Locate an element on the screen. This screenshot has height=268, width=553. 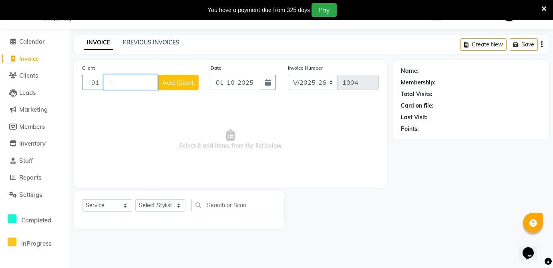
a: Marketing is located at coordinates (35, 110).